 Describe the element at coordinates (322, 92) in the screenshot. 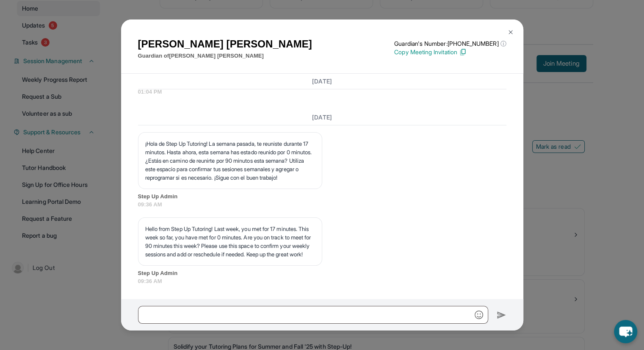

I see `span: 01:04 PM` at that location.